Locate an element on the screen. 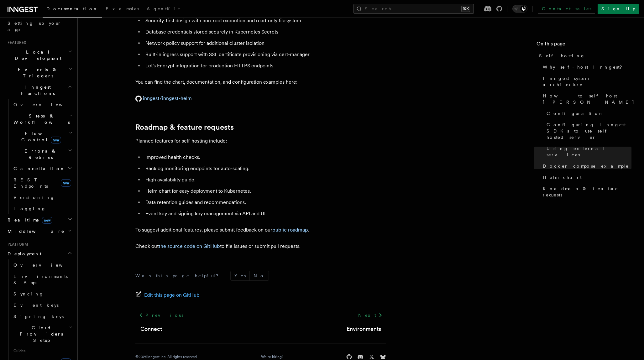 This screenshot has height=360, width=644. a: Documentation is located at coordinates (72, 10).